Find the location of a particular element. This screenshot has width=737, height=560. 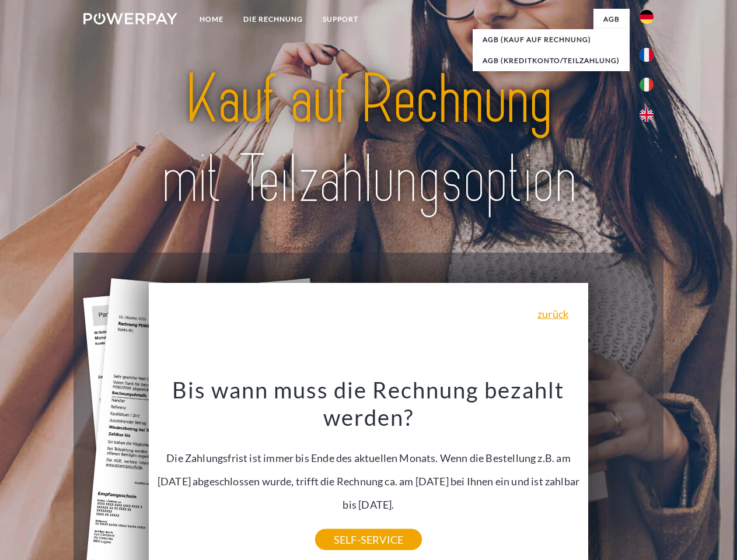

img: fr is located at coordinates (647, 55).